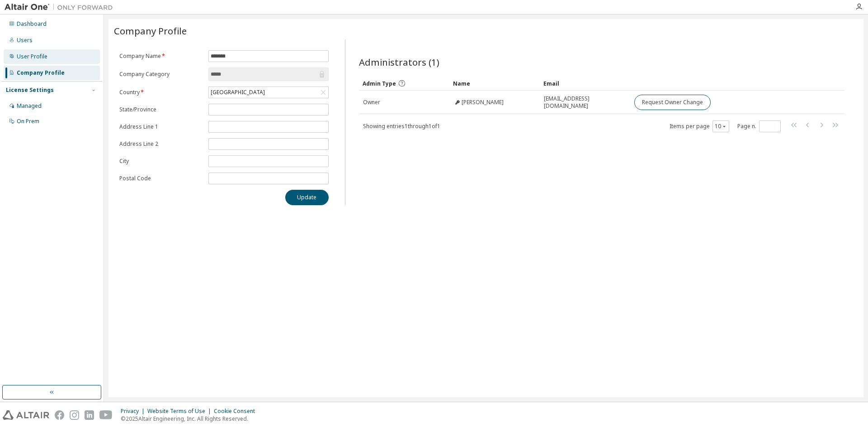 This screenshot has height=428, width=868. I want to click on label: City, so click(161, 161).